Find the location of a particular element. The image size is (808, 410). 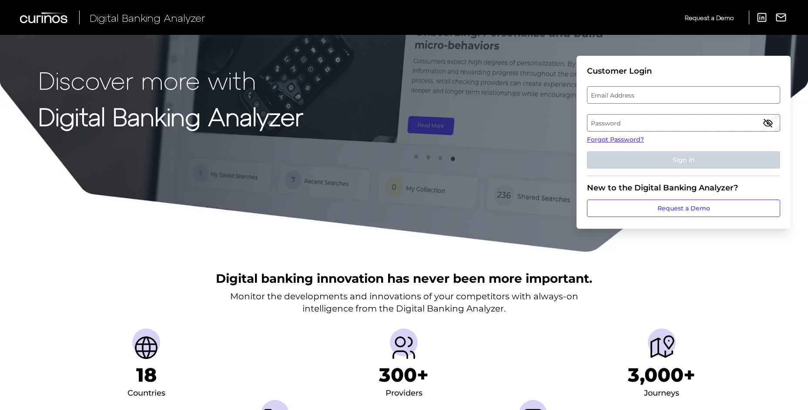

label: Password is located at coordinates (684, 123).